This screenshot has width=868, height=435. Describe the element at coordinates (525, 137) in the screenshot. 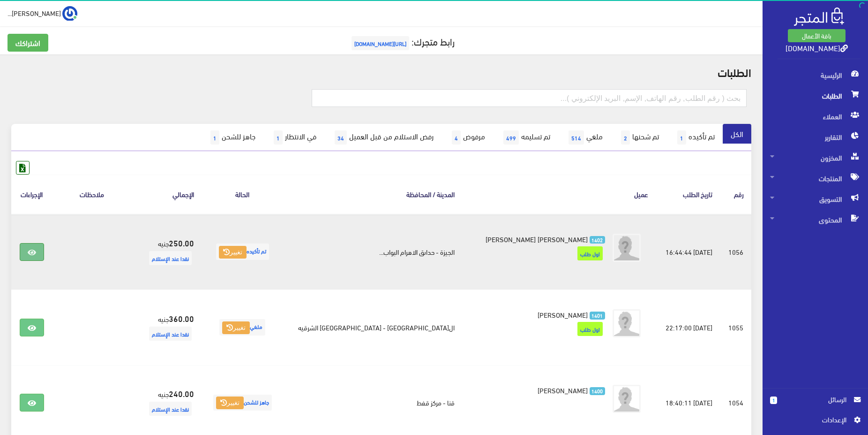

I see `a: تم تسليمه499` at that location.